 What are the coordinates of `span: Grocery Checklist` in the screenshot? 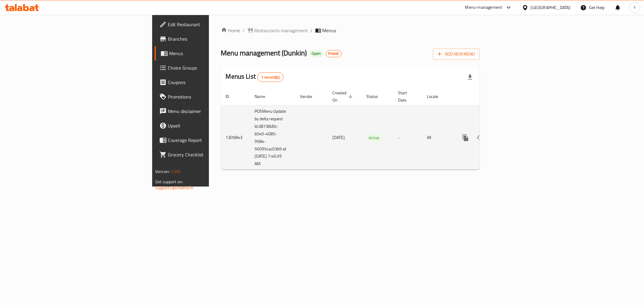 It's located at (211, 155).